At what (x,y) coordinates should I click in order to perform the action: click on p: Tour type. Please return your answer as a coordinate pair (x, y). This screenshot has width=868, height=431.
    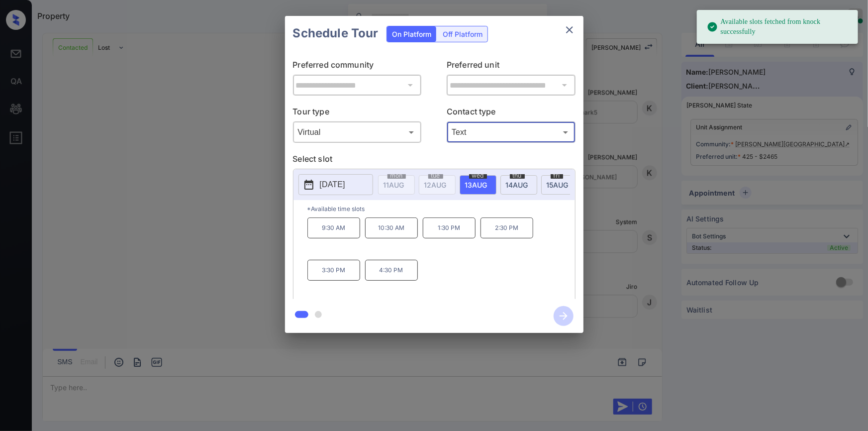
    Looking at the image, I should click on (357, 114).